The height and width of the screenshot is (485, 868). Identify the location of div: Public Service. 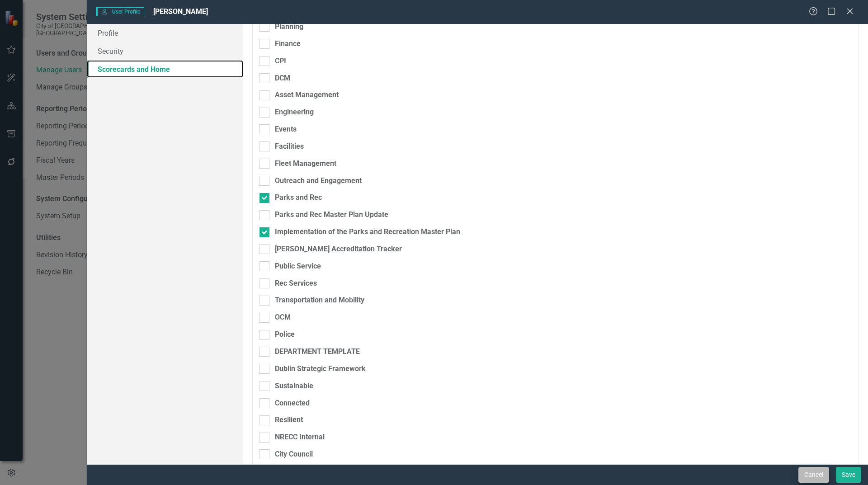
(297, 266).